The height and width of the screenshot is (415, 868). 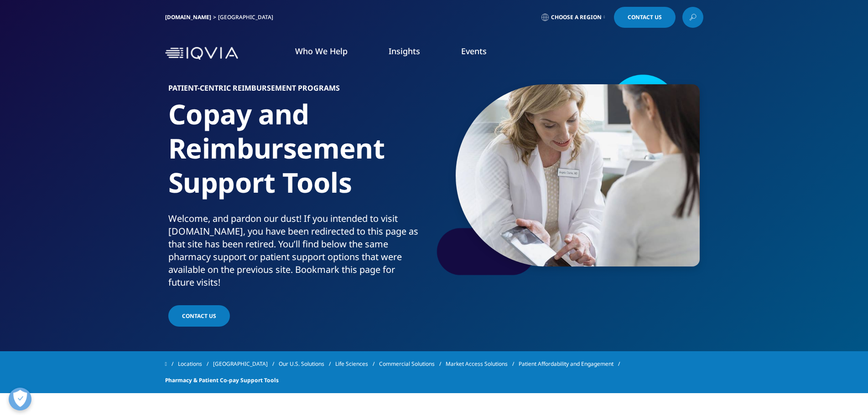 I want to click on a: Our U.S. Solutions, so click(x=307, y=364).